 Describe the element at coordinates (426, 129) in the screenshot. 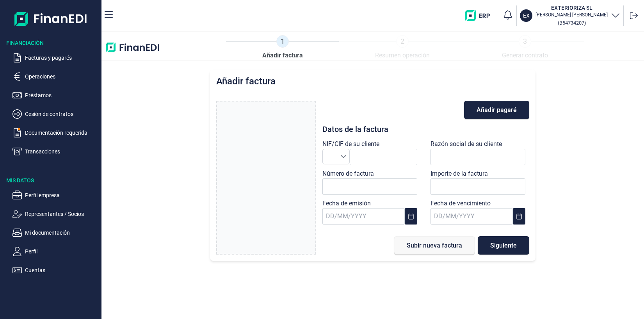

I see `h3: Datos de la factura` at that location.